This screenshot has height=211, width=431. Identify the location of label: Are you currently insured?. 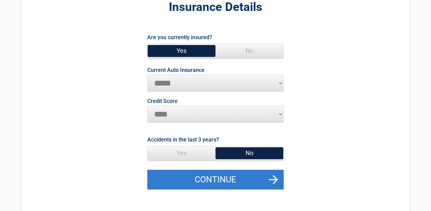
(180, 37).